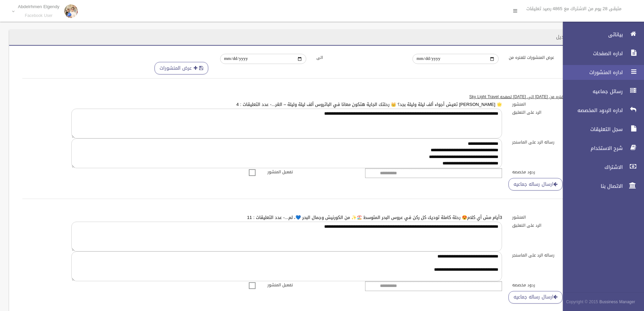  What do you see at coordinates (591, 91) in the screenshot?
I see `span: رسائل جماعيه` at bounding box center [591, 91].